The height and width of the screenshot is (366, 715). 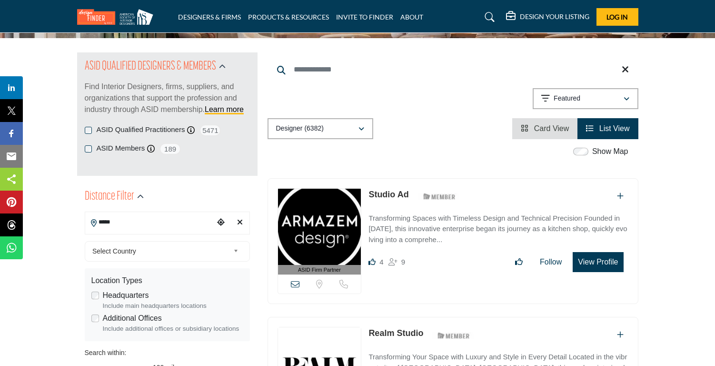 I want to click on li: List View, so click(x=607, y=129).